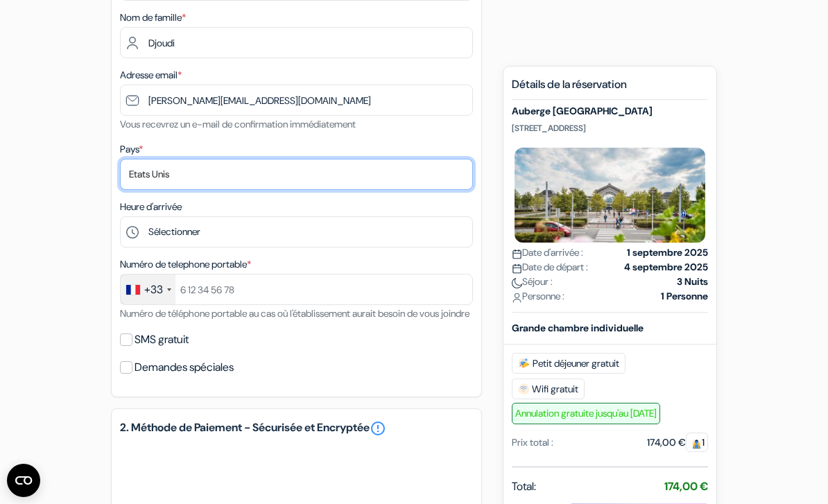 The image size is (828, 504). What do you see at coordinates (184, 367) in the screenshot?
I see `label: Demandes spéciales` at bounding box center [184, 367].